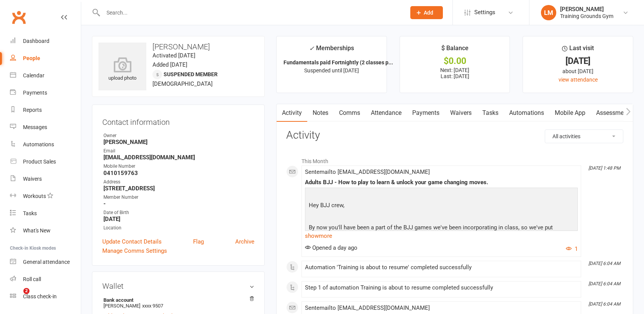 The height and width of the screenshot is (314, 644). What do you see at coordinates (578, 50) in the screenshot?
I see `div: Last visit` at bounding box center [578, 50].